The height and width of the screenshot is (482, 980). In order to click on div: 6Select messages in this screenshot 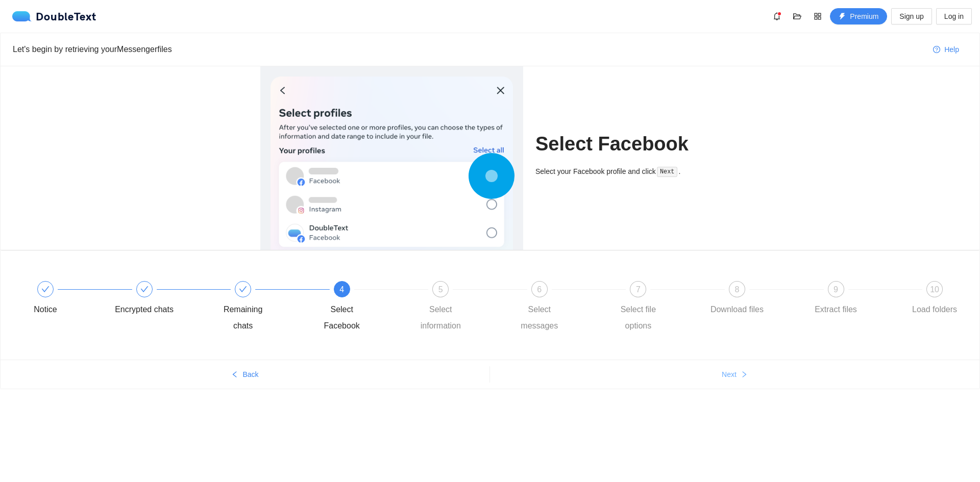, I will do `click(559, 308)`.